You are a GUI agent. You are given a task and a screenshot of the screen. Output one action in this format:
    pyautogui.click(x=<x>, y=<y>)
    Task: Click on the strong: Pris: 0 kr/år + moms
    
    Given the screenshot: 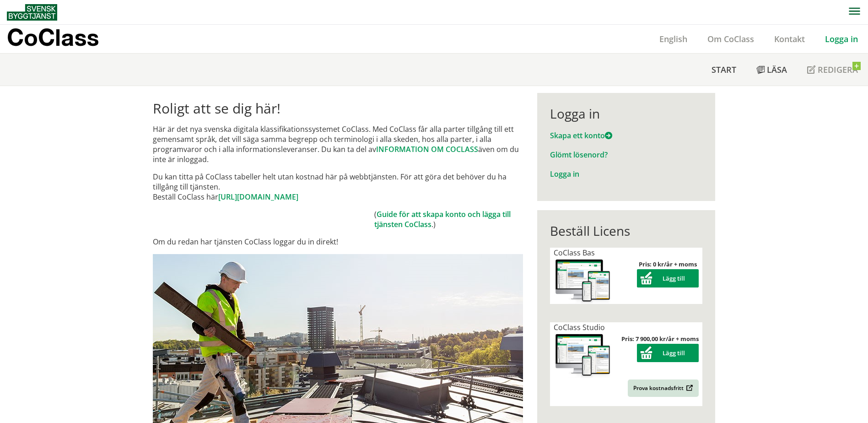 What is the action you would take?
    pyautogui.click(x=667, y=264)
    